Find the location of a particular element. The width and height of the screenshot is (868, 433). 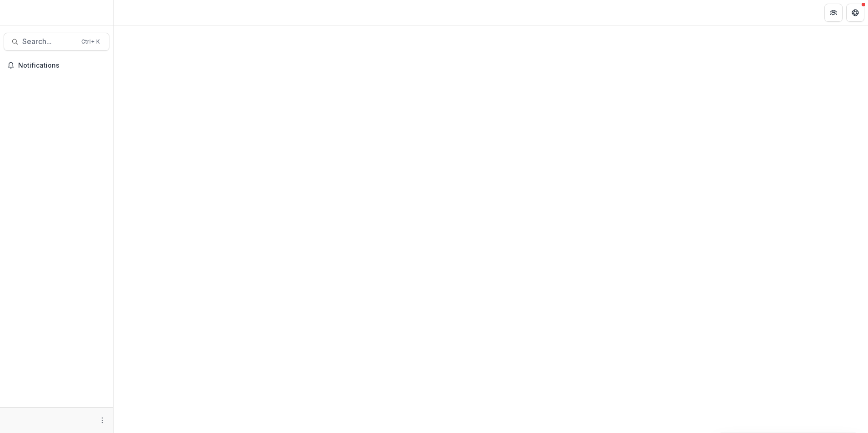

div: Ctrl + K is located at coordinates (91, 42).